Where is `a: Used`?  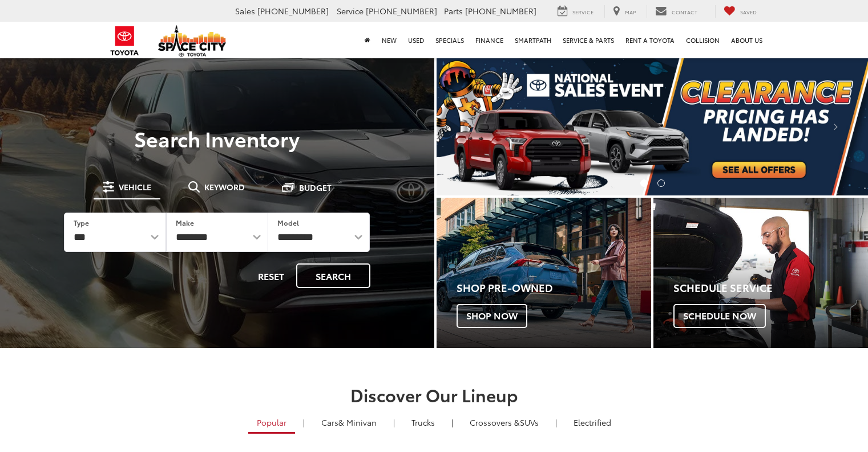
a: Used is located at coordinates (416, 40).